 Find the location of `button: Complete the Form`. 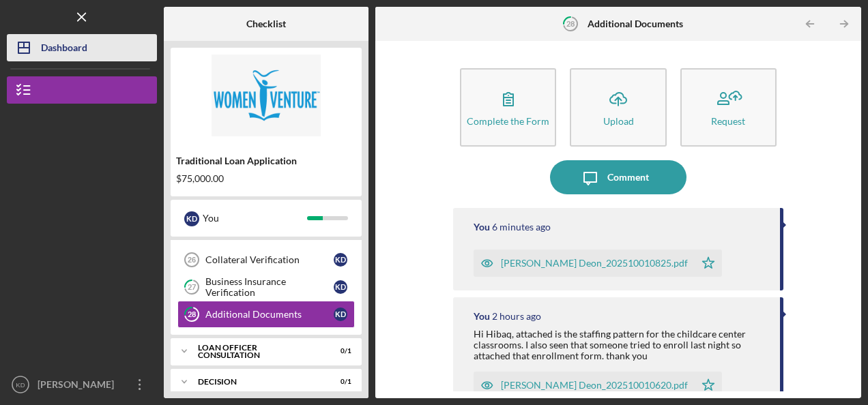

button: Complete the Form is located at coordinates (508, 107).